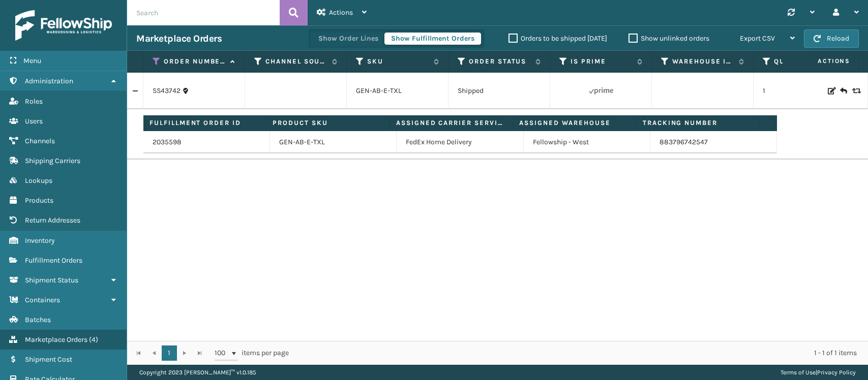 The height and width of the screenshot is (380, 868). Describe the element at coordinates (166, 91) in the screenshot. I see `a: SS43742` at that location.